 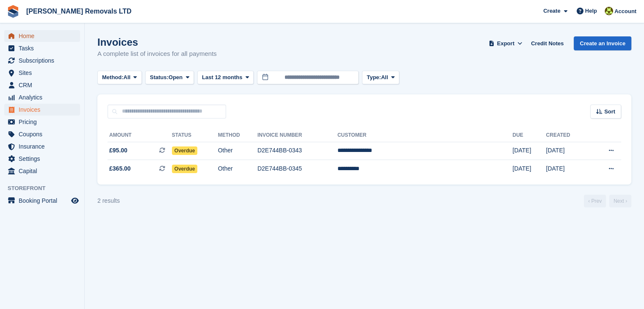 I want to click on span: Sites, so click(x=44, y=73).